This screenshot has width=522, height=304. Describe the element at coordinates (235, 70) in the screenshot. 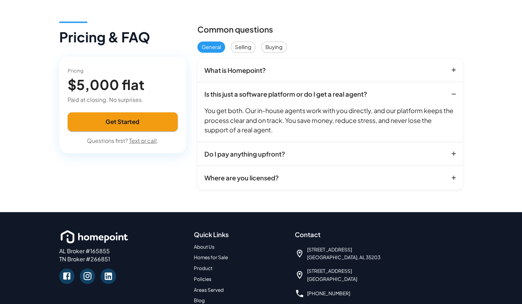

I see `p: What is Homepoint?` at that location.